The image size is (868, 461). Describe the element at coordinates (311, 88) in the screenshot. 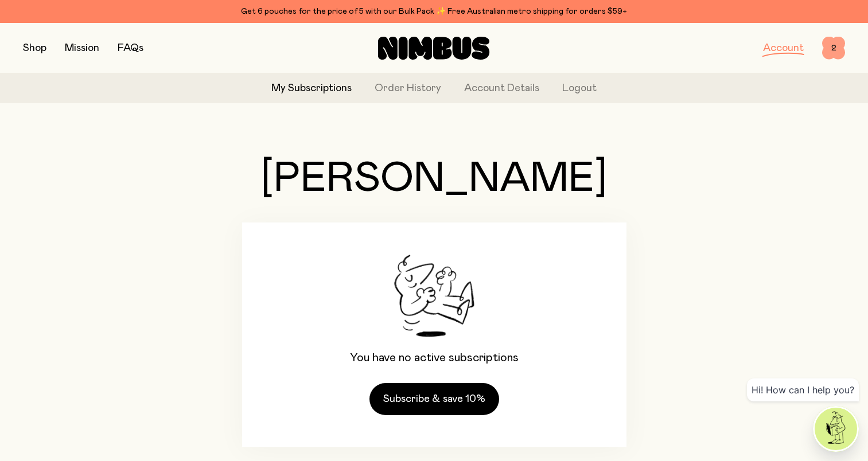

I see `a: My Subscriptions` at that location.